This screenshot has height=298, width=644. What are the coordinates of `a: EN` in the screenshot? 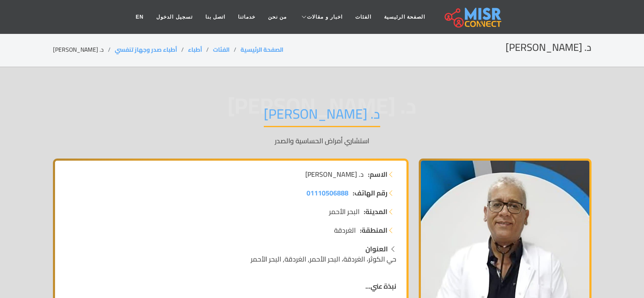 It's located at (140, 17).